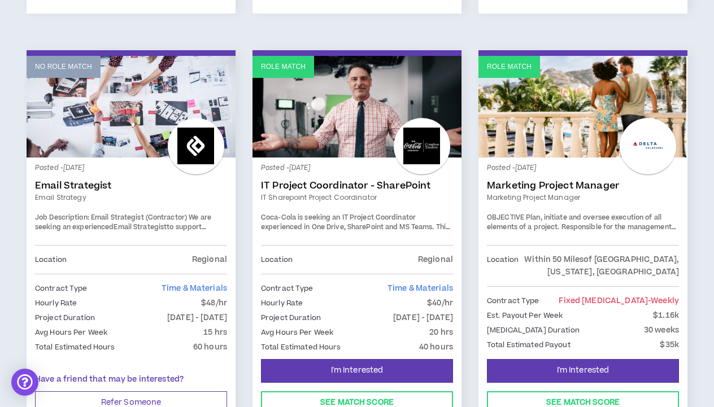  What do you see at coordinates (436, 347) in the screenshot?
I see `p: 40 hours` at bounding box center [436, 347].